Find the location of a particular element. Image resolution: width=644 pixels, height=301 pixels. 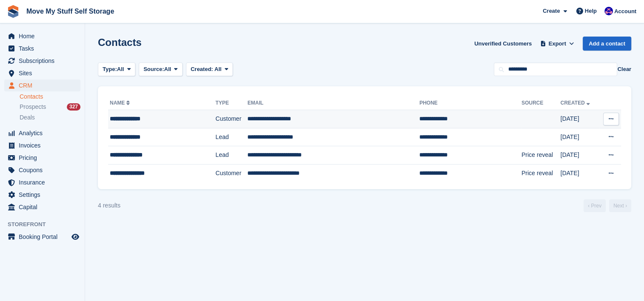

span: Export is located at coordinates (557, 44).